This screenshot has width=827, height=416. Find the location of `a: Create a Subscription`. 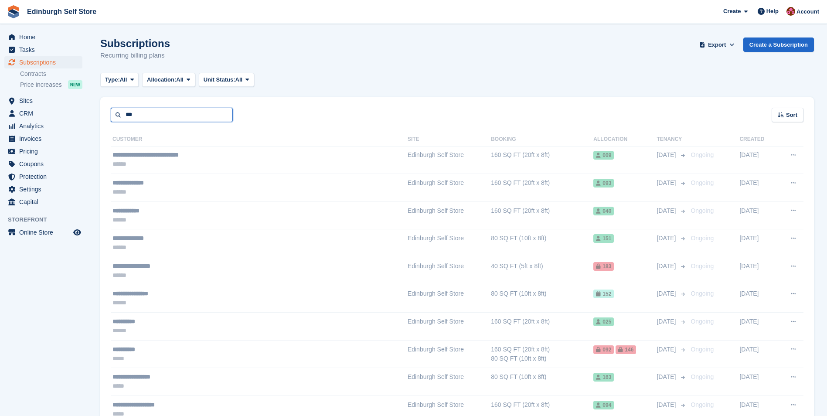

a: Create a Subscription is located at coordinates (779, 44).